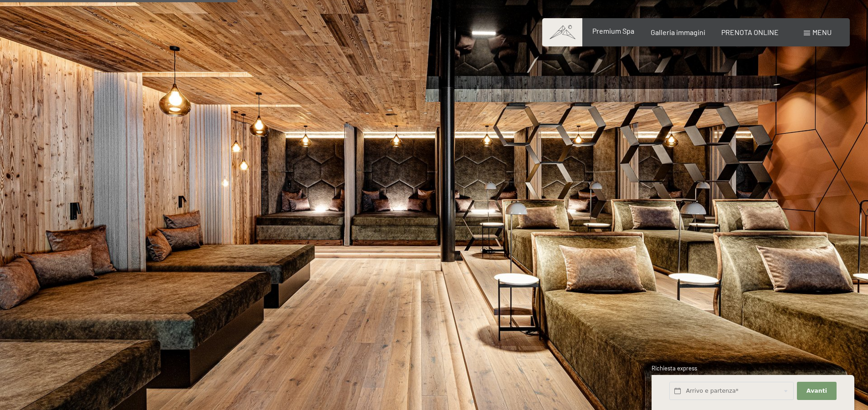 This screenshot has height=410, width=868. I want to click on a: Galleria immagini, so click(677, 32).